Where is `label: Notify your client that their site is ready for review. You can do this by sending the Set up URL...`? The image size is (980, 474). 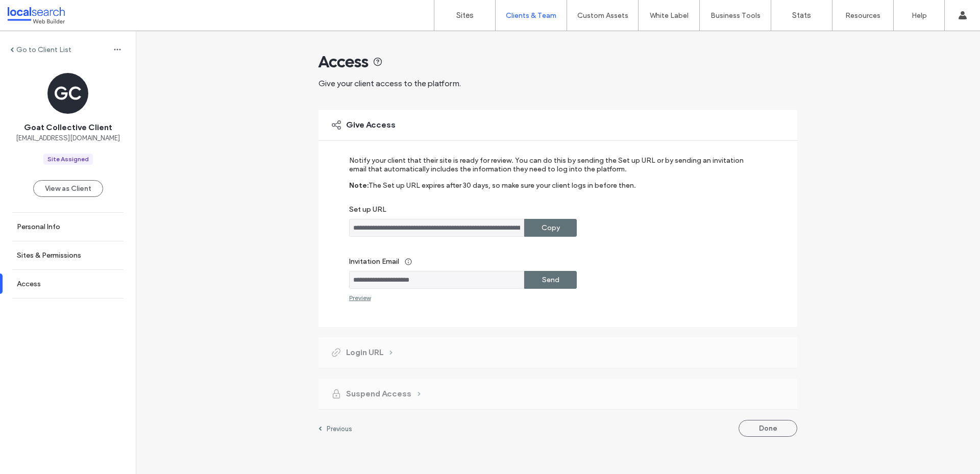
label: Notify your client that their site is ready for review. You can do this by sending the Set up URL... is located at coordinates (551, 168).